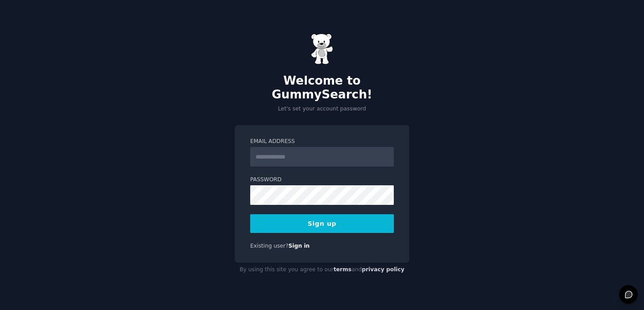 This screenshot has height=310, width=644. I want to click on a: privacy policy, so click(383, 270).